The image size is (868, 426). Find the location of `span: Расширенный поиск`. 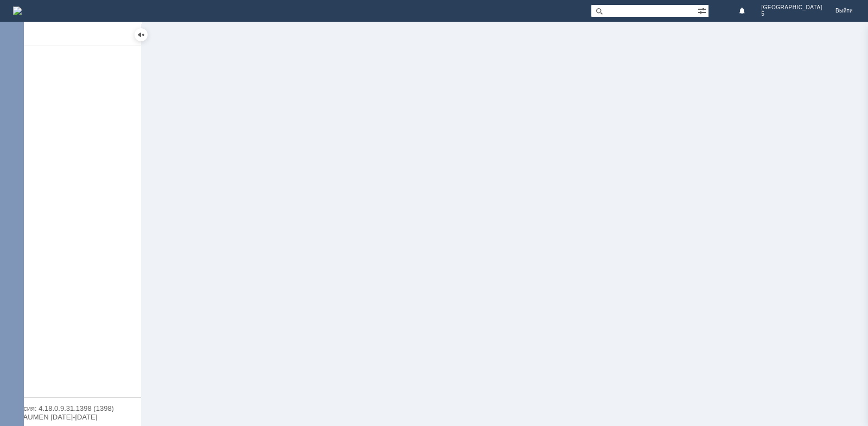

span: Расширенный поиск is located at coordinates (703, 10).